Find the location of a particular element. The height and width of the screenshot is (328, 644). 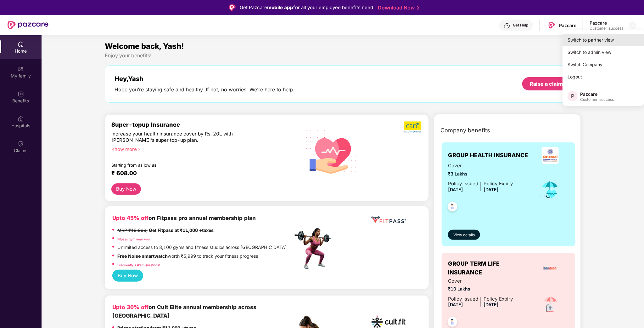

span: ₹3 Lakhs is located at coordinates (481, 174).